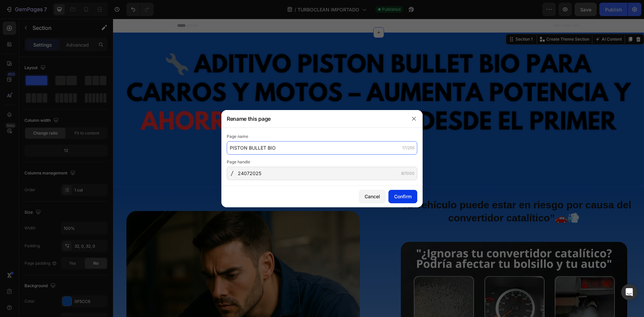 This screenshot has height=317, width=644. What do you see at coordinates (401, 192) in the screenshot?
I see `strong: “Tu vehículo puede estar en riesgo por causa del convertidor catalítico”🚗💨` at bounding box center [401, 192].